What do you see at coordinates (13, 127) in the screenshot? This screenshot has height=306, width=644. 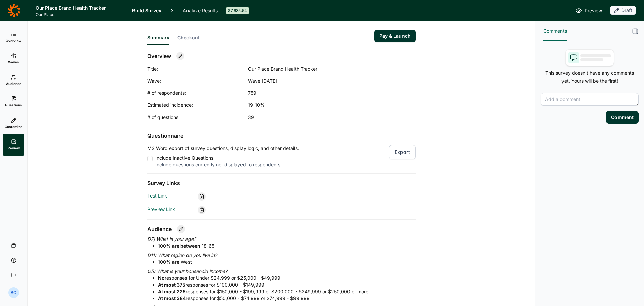 I see `span: Customize` at bounding box center [13, 127].